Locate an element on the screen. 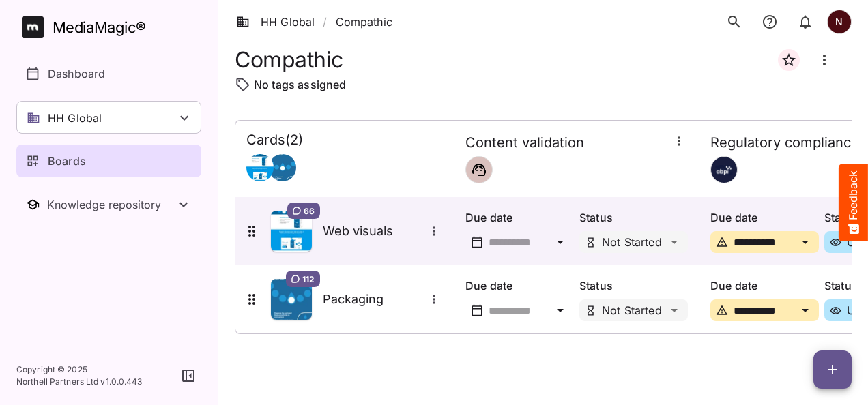 This screenshot has height=405, width=868. button: Board more options is located at coordinates (824, 60).